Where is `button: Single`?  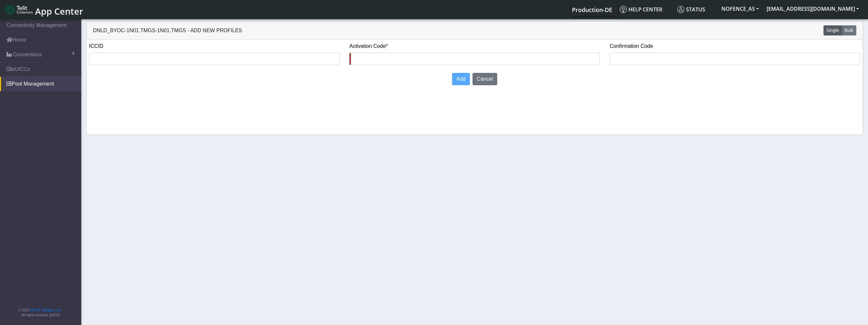
button: Single is located at coordinates (833, 30).